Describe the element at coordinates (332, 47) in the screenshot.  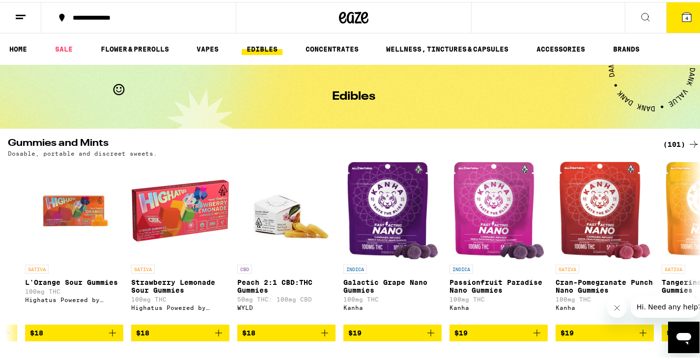
I see `a: CONCENTRATES` at that location.